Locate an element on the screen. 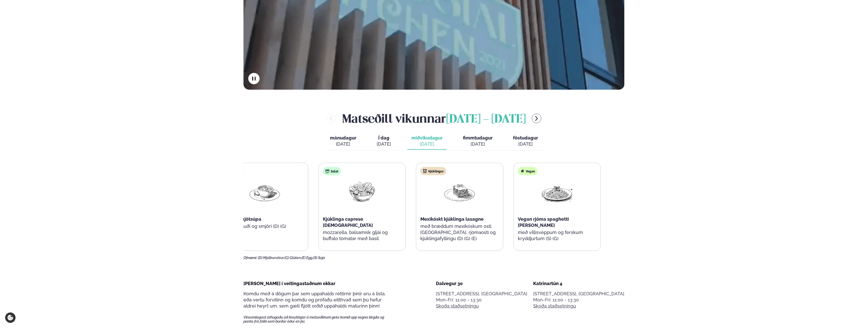  span: Komdu með á dögum þar sem uppáhalds réttirnir þínir eru á lista, eða vertu forvitinn og komdu og ... is located at coordinates (314, 300).